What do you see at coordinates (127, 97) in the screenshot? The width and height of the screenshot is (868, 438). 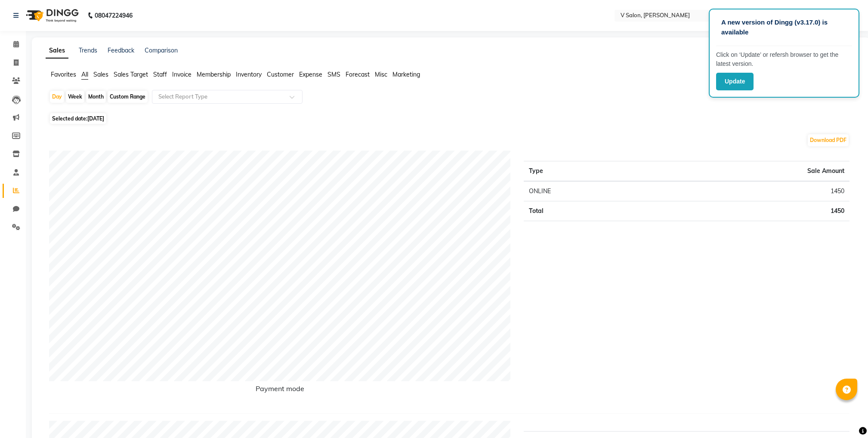 I see `div: Custom Range` at bounding box center [127, 97].